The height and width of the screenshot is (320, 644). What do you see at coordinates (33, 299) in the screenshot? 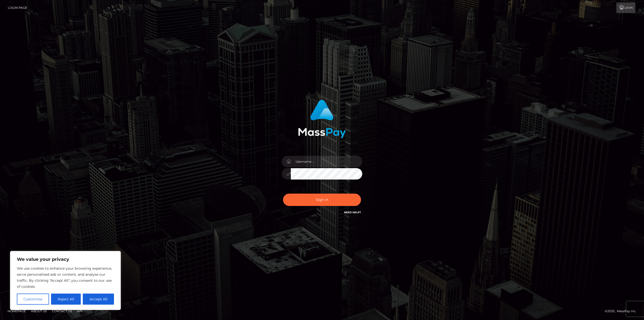
I see `button: Customise` at bounding box center [33, 299].